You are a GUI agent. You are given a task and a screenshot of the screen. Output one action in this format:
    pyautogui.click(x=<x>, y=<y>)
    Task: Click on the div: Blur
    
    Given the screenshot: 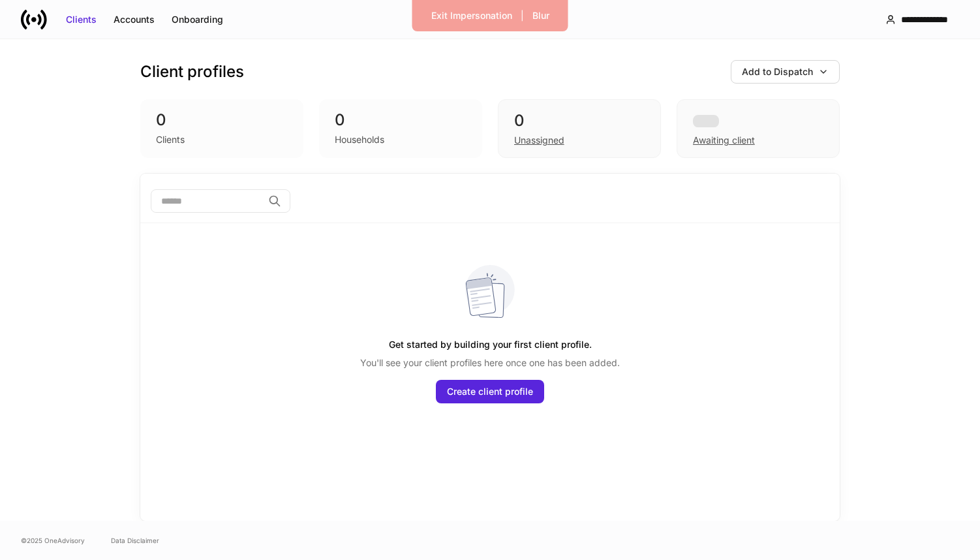 What is the action you would take?
    pyautogui.click(x=541, y=16)
    